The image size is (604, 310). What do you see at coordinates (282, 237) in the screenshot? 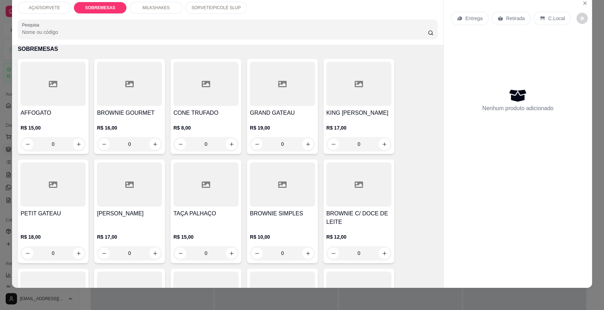
I see `p: R$ 10,00` at bounding box center [282, 237].